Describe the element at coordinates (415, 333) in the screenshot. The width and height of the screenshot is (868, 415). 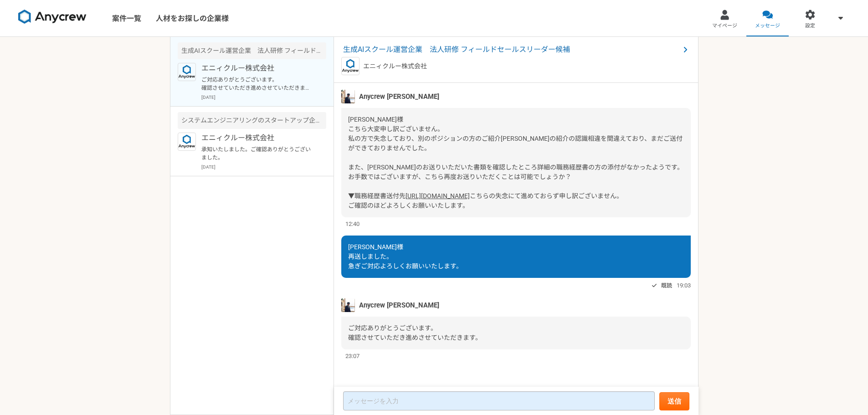
I see `span: ご対応ありがとうございます。 確認させていただき進めさせていただきます。` at that location.